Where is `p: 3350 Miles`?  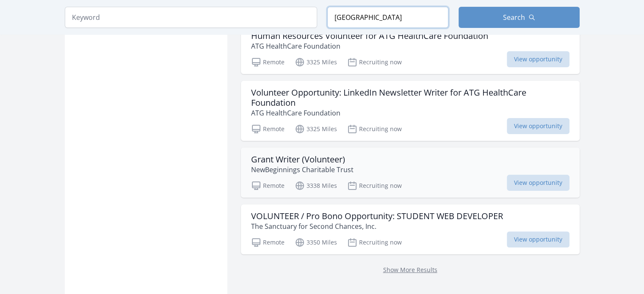
p: 3350 Miles is located at coordinates (316, 243).